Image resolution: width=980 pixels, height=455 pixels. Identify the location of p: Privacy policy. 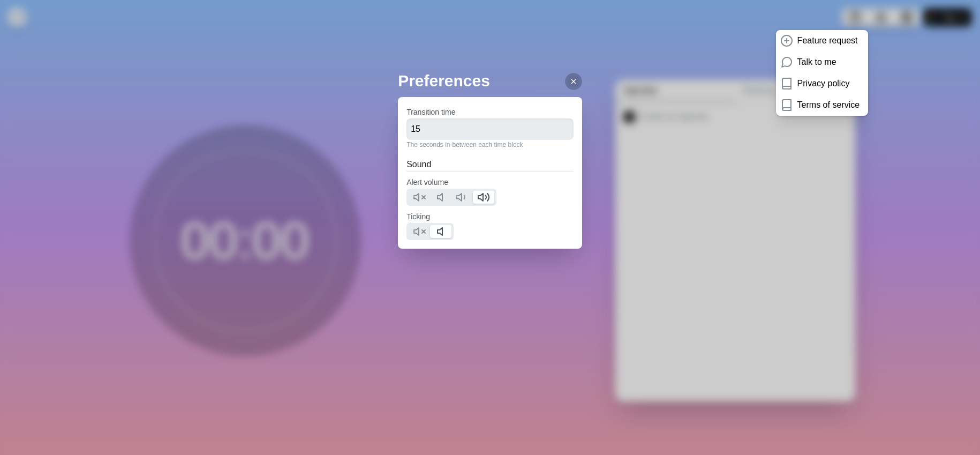
(824, 84).